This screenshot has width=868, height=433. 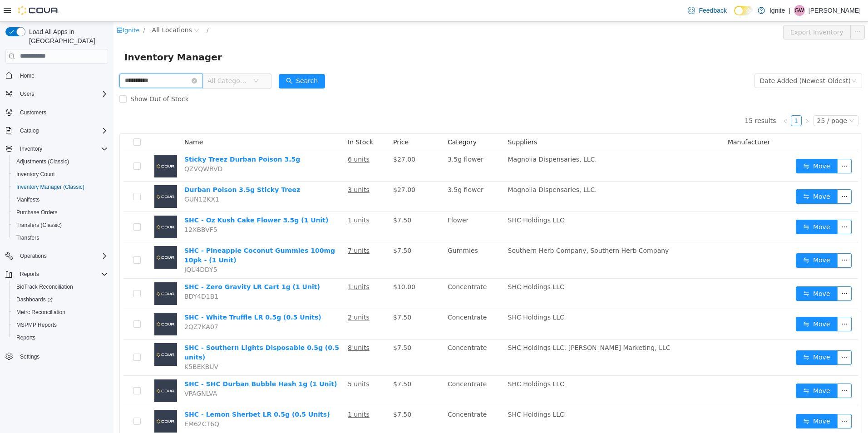 What do you see at coordinates (361, 272) in the screenshot?
I see `td: Concentrate` at bounding box center [361, 272].